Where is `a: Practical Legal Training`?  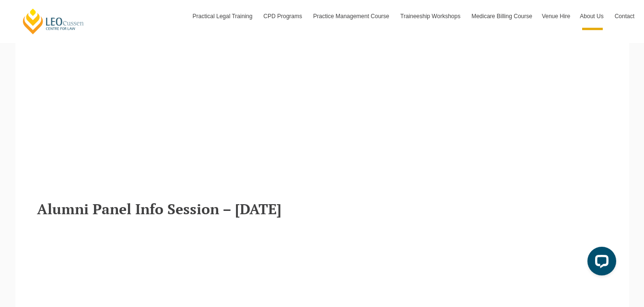
a: Practical Legal Training is located at coordinates (224, 16).